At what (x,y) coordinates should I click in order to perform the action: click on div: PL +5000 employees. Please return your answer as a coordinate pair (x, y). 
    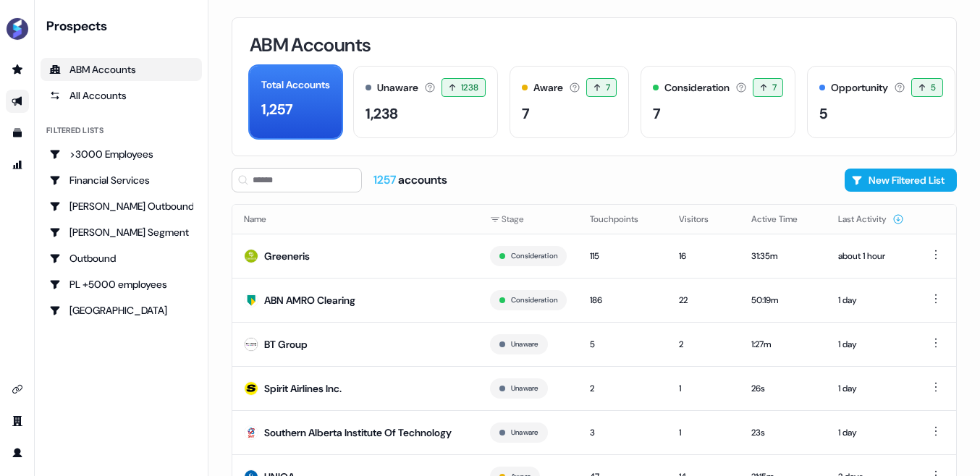
    Looking at the image, I should click on (121, 285).